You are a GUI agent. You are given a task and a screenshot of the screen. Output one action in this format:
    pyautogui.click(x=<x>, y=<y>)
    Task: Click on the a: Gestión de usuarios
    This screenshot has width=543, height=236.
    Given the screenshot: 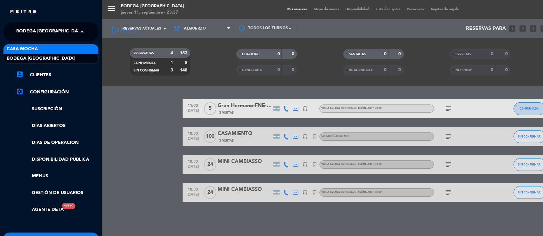 What is the action you would take?
    pyautogui.click(x=57, y=193)
    